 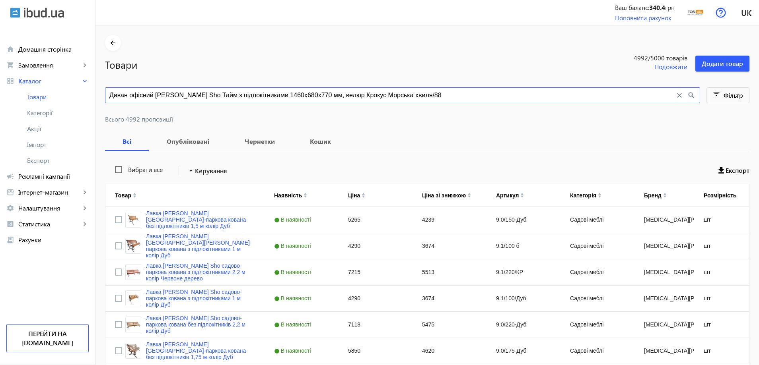 I want to click on b: 340.4, so click(x=657, y=7).